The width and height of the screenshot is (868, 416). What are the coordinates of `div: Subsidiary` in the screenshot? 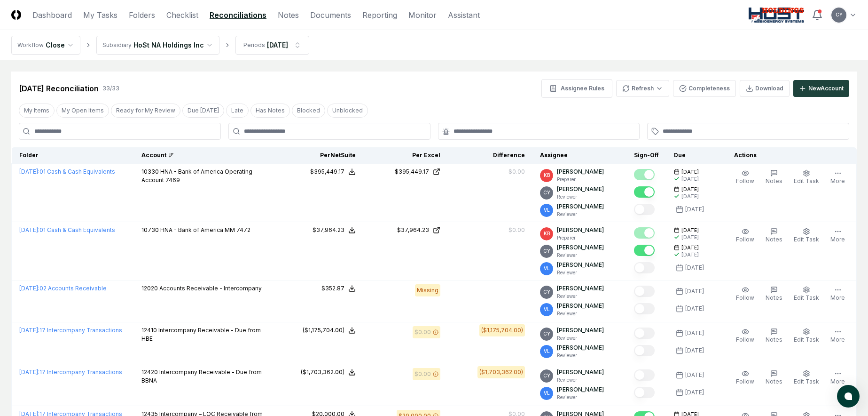 It's located at (117, 45).